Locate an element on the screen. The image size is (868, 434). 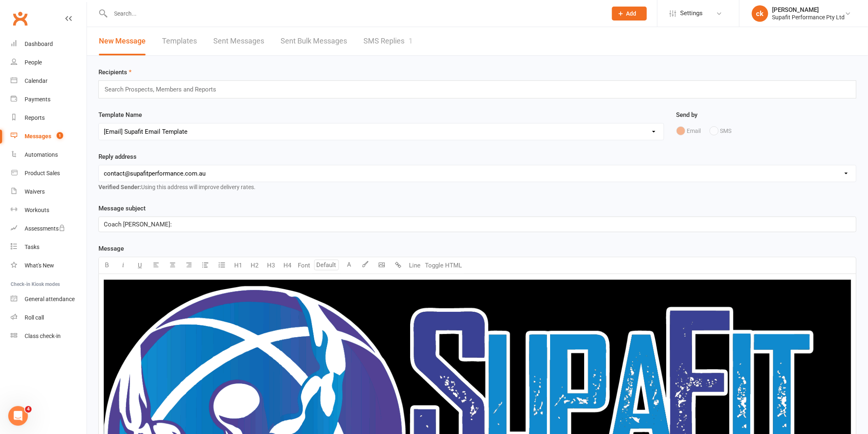
div: Roll call is located at coordinates (34, 318).